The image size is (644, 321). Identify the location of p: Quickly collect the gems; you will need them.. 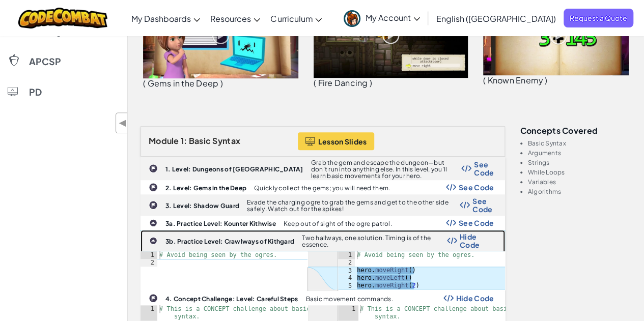
(321, 188).